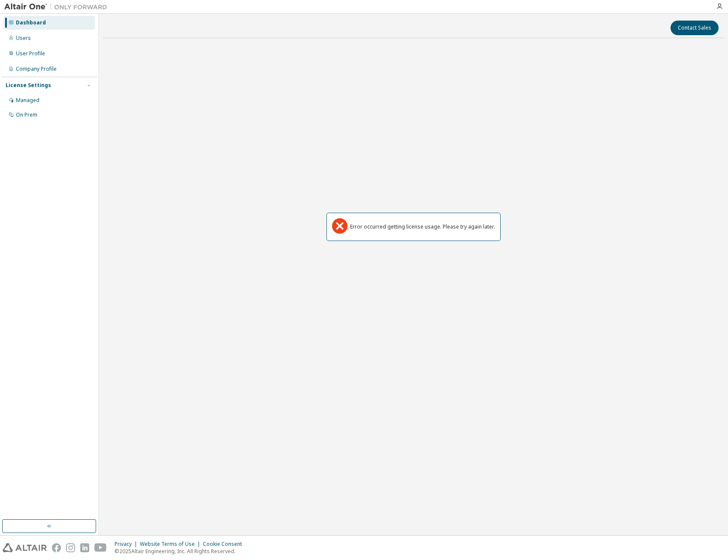 The height and width of the screenshot is (560, 728). What do you see at coordinates (58, 7) in the screenshot?
I see `img: Altair One` at bounding box center [58, 7].